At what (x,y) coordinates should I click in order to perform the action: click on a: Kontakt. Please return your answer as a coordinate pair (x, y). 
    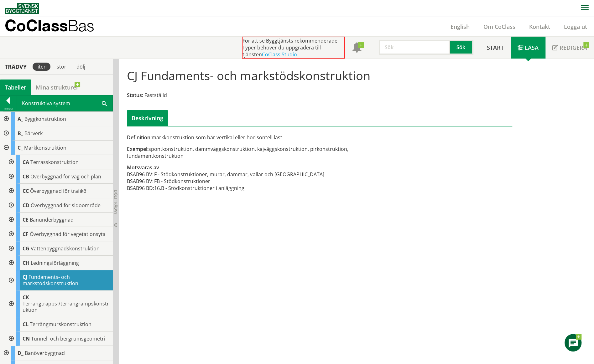
    Looking at the image, I should click on (540, 26).